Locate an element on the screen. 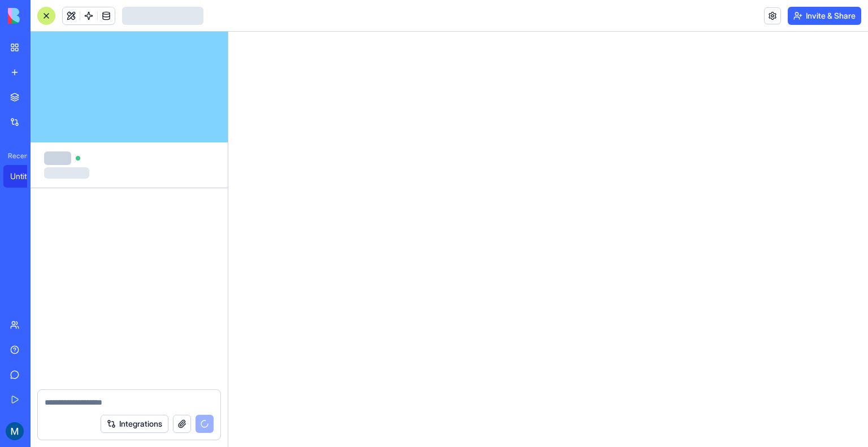 The height and width of the screenshot is (447, 868). a: Untitled App is located at coordinates (26, 176).